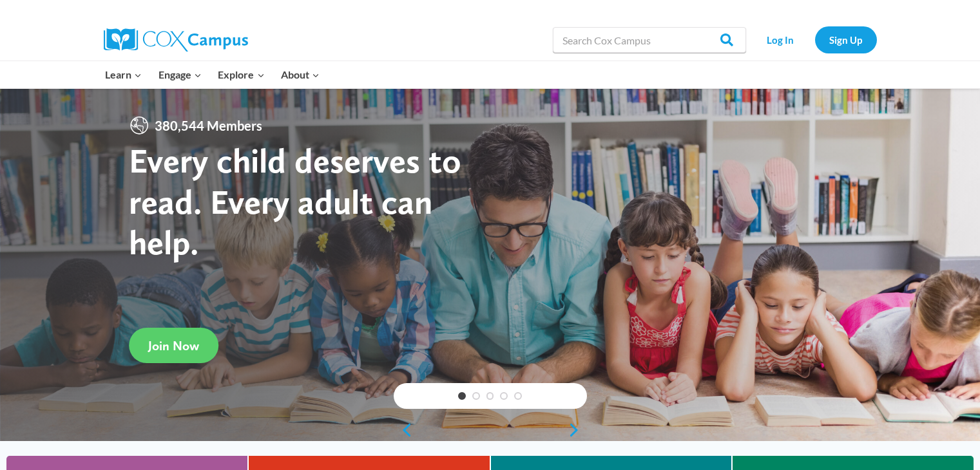  I want to click on a: Sign Up, so click(846, 39).